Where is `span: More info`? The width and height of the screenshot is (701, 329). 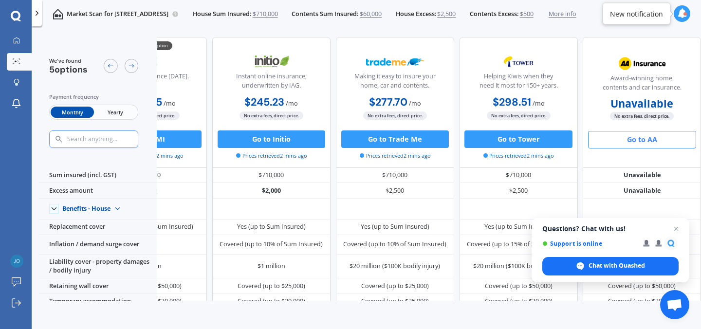
span: More info is located at coordinates (562, 14).